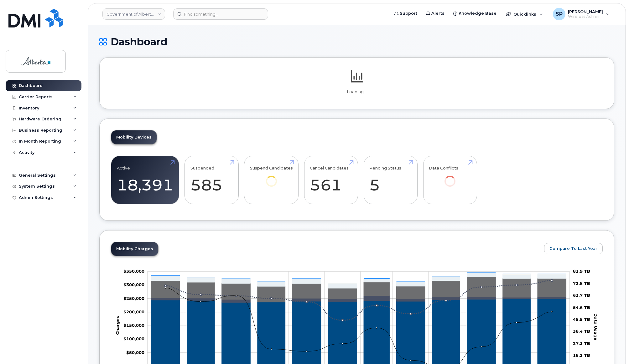 The height and width of the screenshot is (364, 629). I want to click on tspan: 54.6 TB, so click(581, 308).